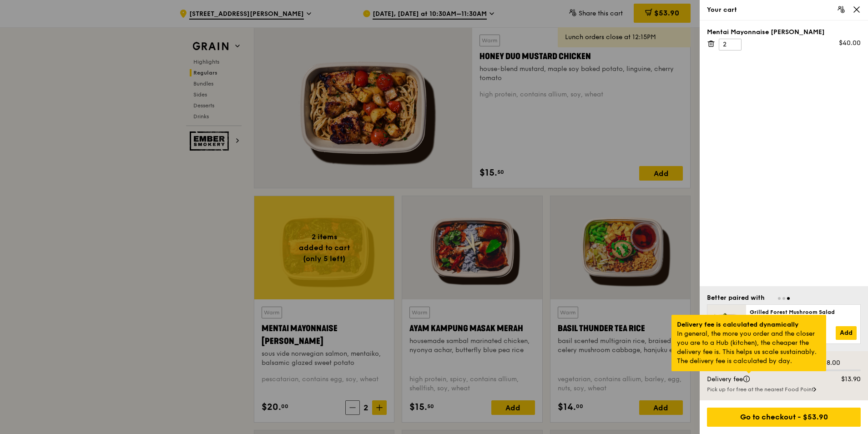  What do you see at coordinates (784, 417) in the screenshot?
I see `div: Go to checkout - $53.90` at bounding box center [784, 417].